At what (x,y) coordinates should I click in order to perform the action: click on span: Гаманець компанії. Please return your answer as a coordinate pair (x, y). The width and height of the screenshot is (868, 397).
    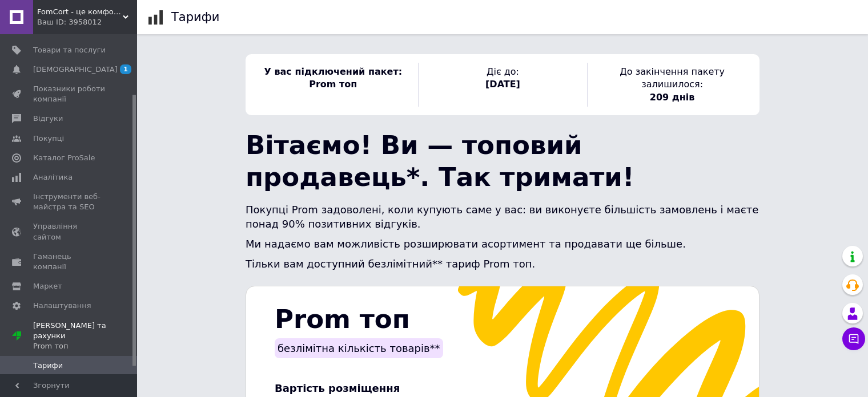
    Looking at the image, I should click on (69, 262).